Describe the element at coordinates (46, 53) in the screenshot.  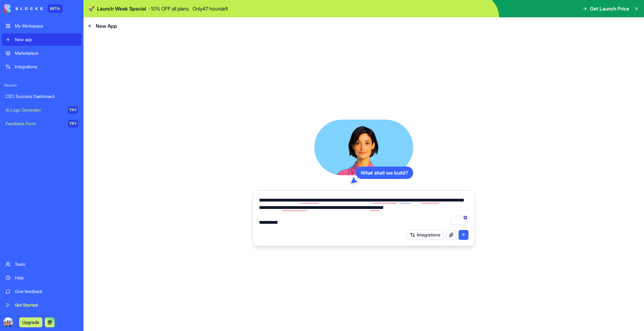
I see `div: Marketplace` at that location.